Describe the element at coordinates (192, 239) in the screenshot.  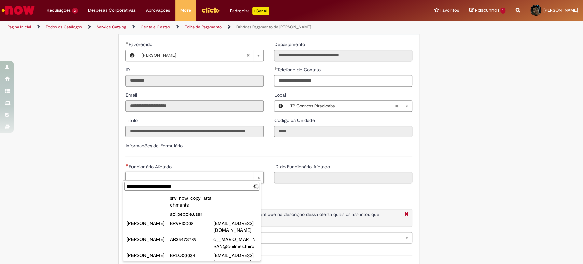
I see `div: AR25473789` at that location.